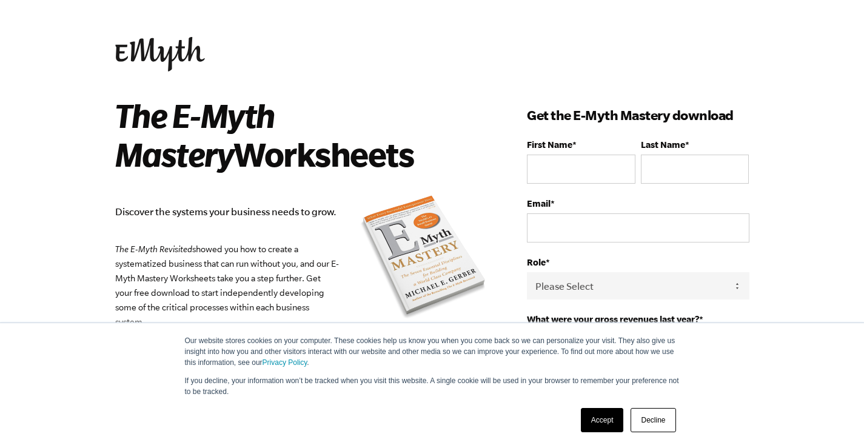 The width and height of the screenshot is (864, 448). What do you see at coordinates (549, 144) in the screenshot?
I see `span: First Name` at bounding box center [549, 144].